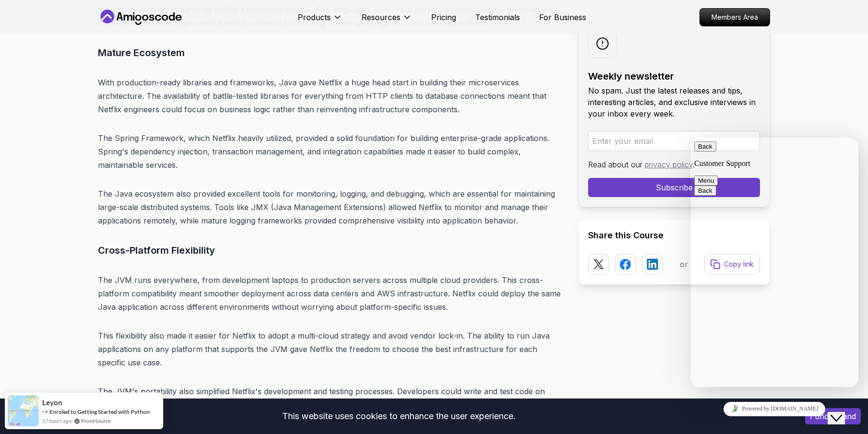  I want to click on a: privacy policy, so click(668, 165).